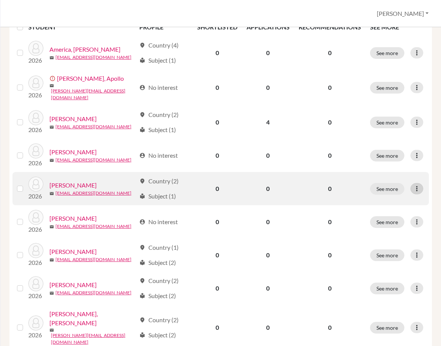  Describe the element at coordinates (159, 248) in the screenshot. I see `div: Country (1)` at that location.